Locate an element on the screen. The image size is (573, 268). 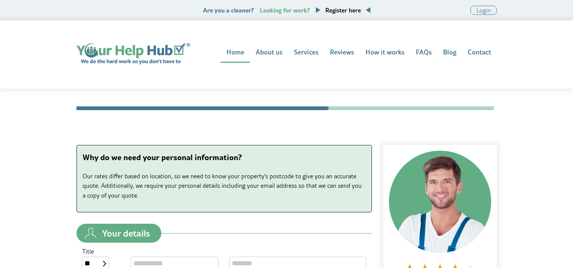
p: Are you a cleaner? is located at coordinates (287, 10).